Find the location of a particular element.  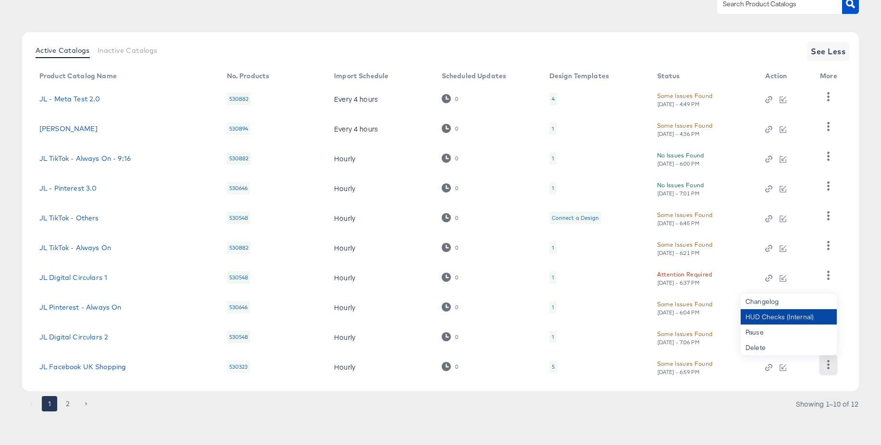

span: See Less is located at coordinates (828, 51).